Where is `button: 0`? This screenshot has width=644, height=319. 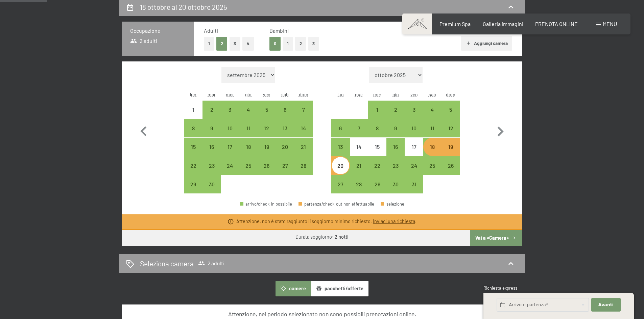 button: 0 is located at coordinates (275, 43).